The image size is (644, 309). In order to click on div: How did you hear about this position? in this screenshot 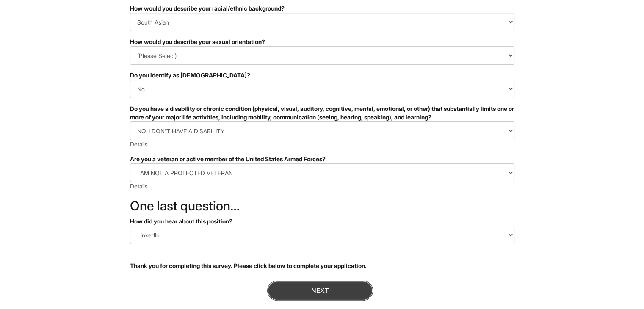, I will do `click(322, 221)`.